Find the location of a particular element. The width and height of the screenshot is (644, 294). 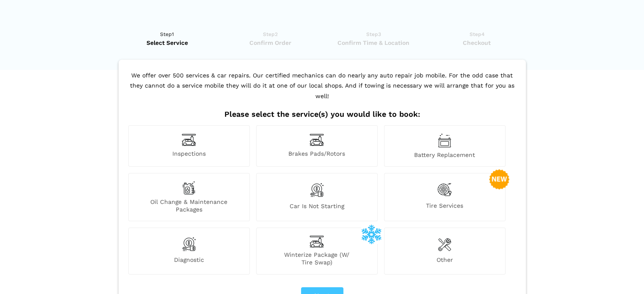

span: Inspections is located at coordinates (189, 154).